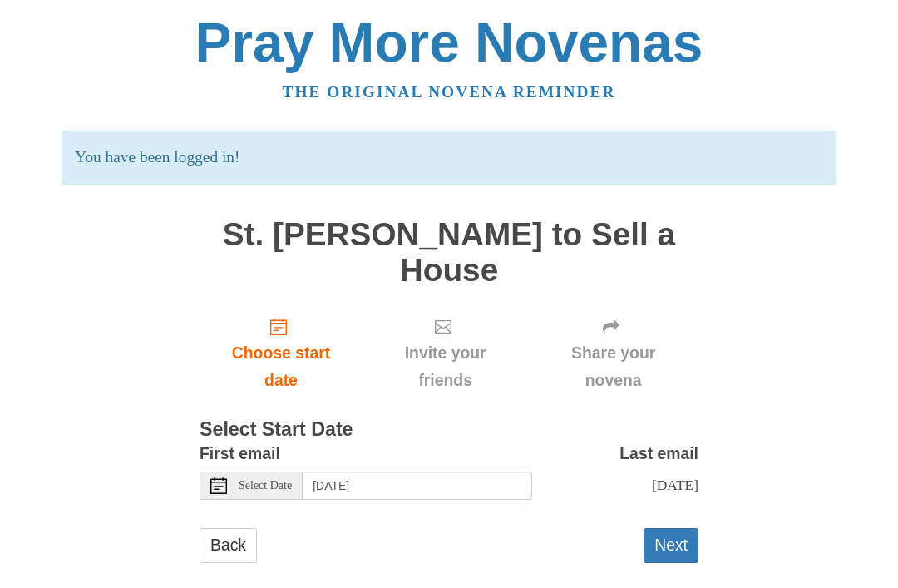  I want to click on button: Next, so click(671, 545).